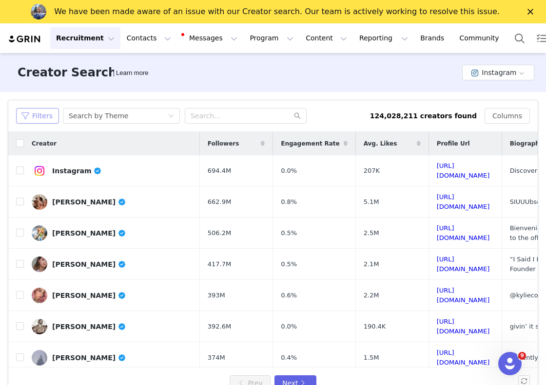  I want to click on span: 662.9M, so click(219, 202).